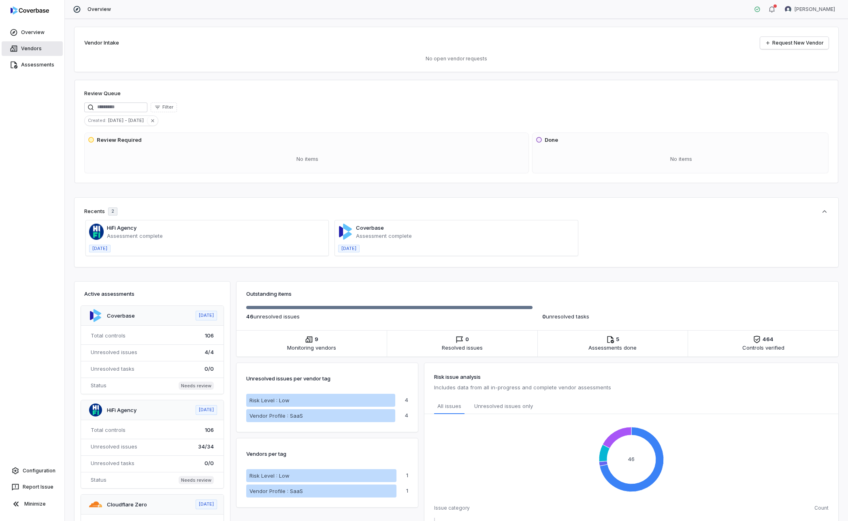  I want to click on img: Neil Kelly avatar, so click(788, 9).